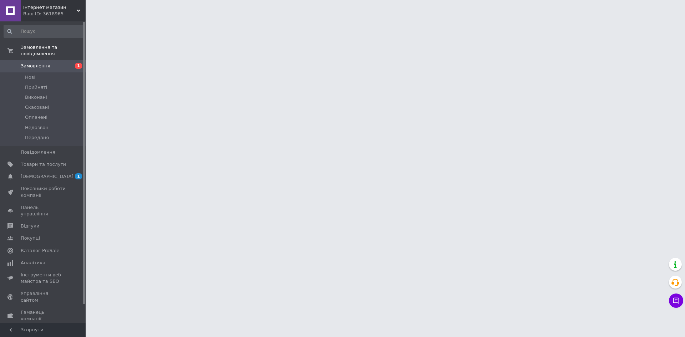  Describe the element at coordinates (43, 297) in the screenshot. I see `span: Управління сайтом` at that location.